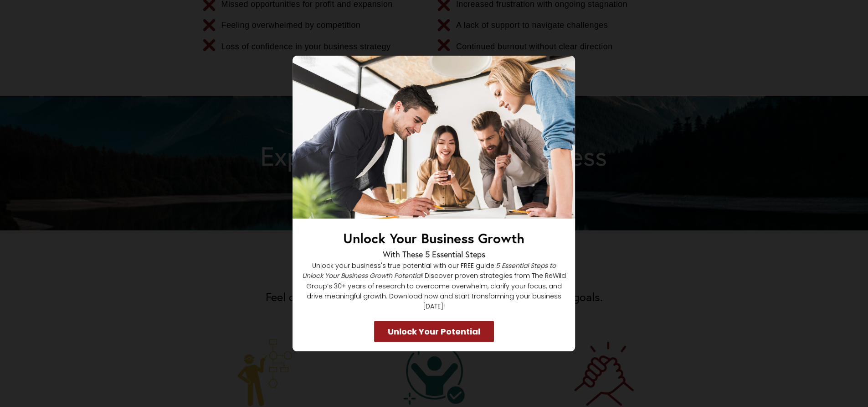 The image size is (868, 407). What do you see at coordinates (436, 291) in the screenshot?
I see `span: ! Discover proven strategies from The ReWild Group’s 30+ years of research to overcome overwhelm,...` at bounding box center [436, 291].